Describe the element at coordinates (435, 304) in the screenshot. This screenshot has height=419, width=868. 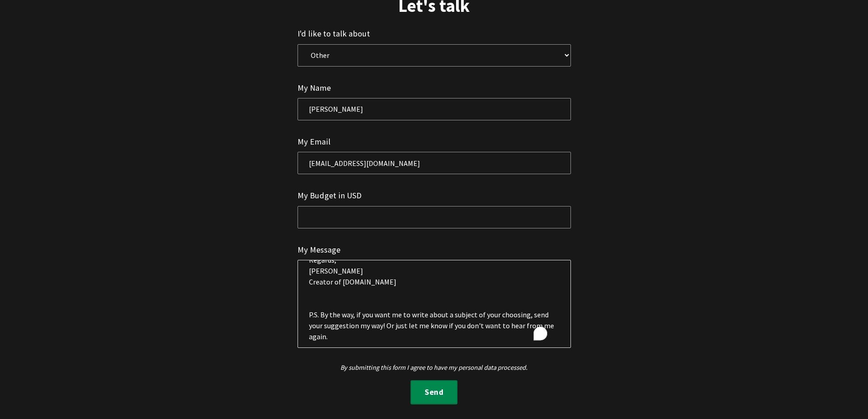
I see `textarea: To enrich screen reader interactions, please activate Accessibility in Grammarly extension settings` at that location.